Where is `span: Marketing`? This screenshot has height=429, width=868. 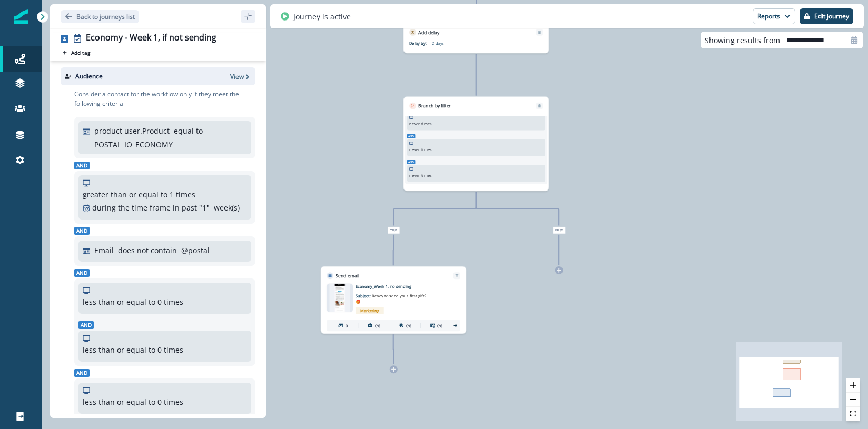
span: Marketing is located at coordinates (369, 310).